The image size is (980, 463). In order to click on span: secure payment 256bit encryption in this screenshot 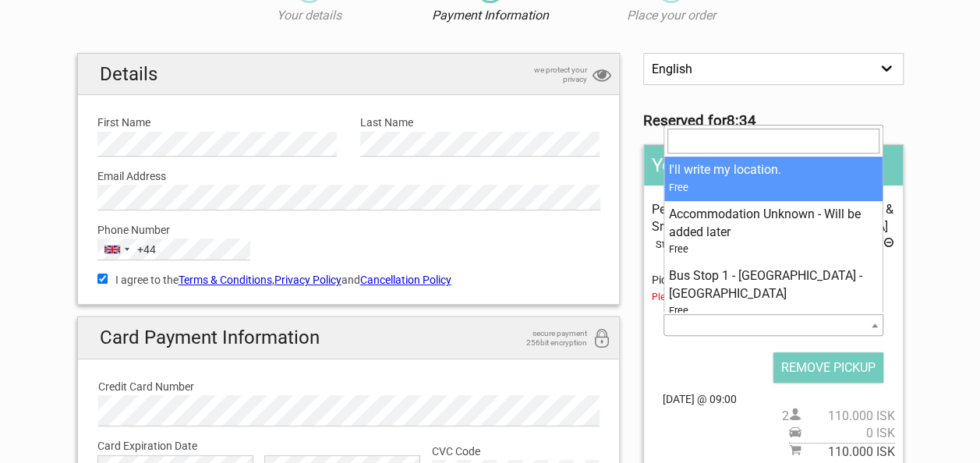, I will do `click(548, 339)`.